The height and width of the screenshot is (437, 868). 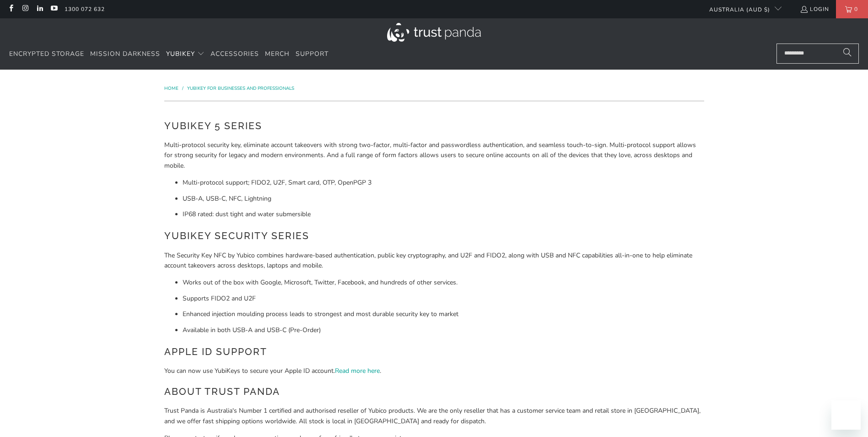 I want to click on h2: About Trust Panda, so click(x=435, y=391).